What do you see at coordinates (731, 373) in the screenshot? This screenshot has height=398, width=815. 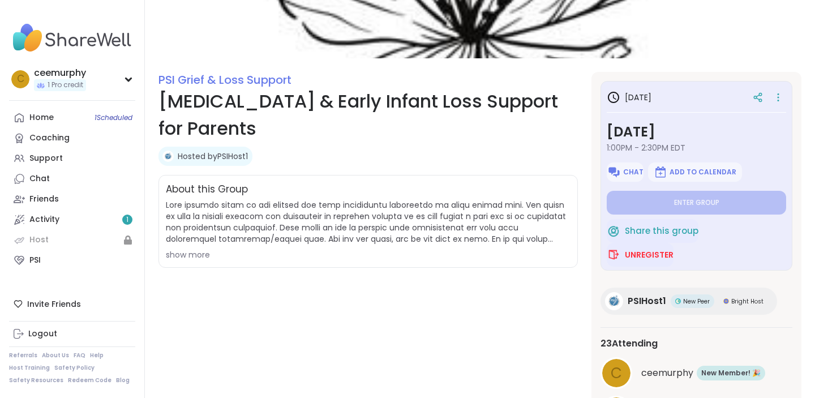 I see `span: New Member! 🎉` at bounding box center [731, 373].